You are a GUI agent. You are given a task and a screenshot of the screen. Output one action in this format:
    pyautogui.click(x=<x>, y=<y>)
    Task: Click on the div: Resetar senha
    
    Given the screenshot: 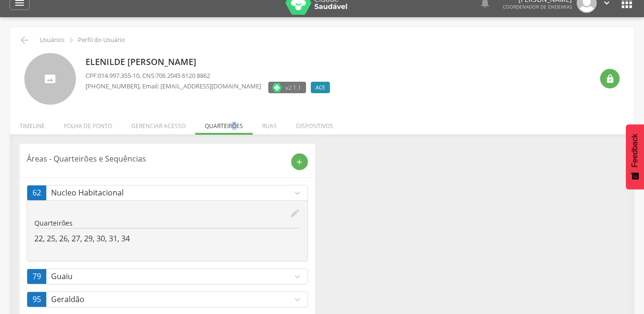 What is the action you would take?
    pyautogui.click(x=610, y=78)
    